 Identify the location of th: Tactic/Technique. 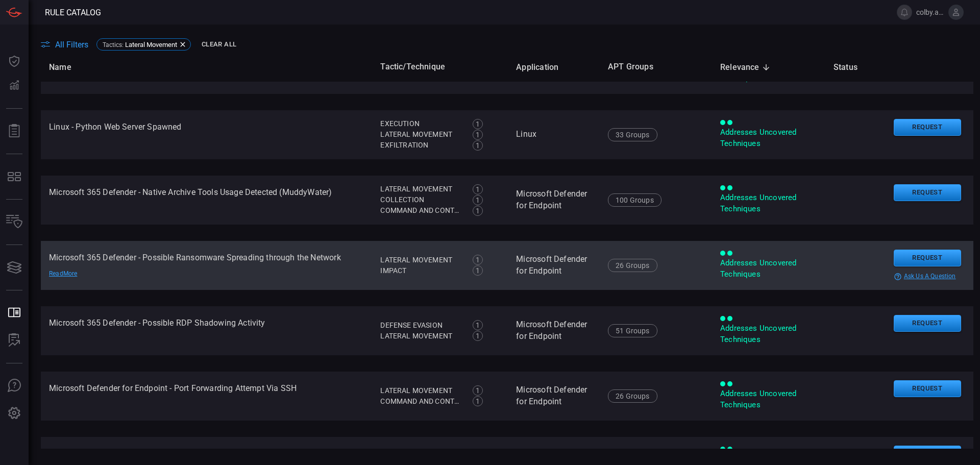
(440, 67).